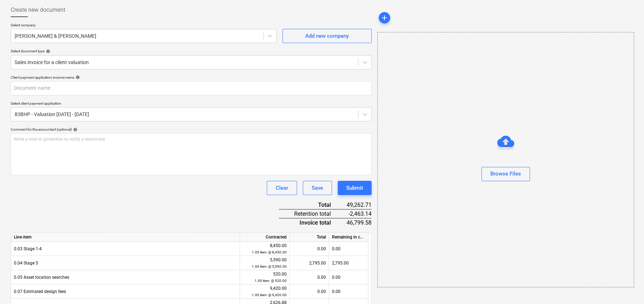 The width and height of the screenshot is (644, 304). I want to click on div: Submit, so click(355, 188).